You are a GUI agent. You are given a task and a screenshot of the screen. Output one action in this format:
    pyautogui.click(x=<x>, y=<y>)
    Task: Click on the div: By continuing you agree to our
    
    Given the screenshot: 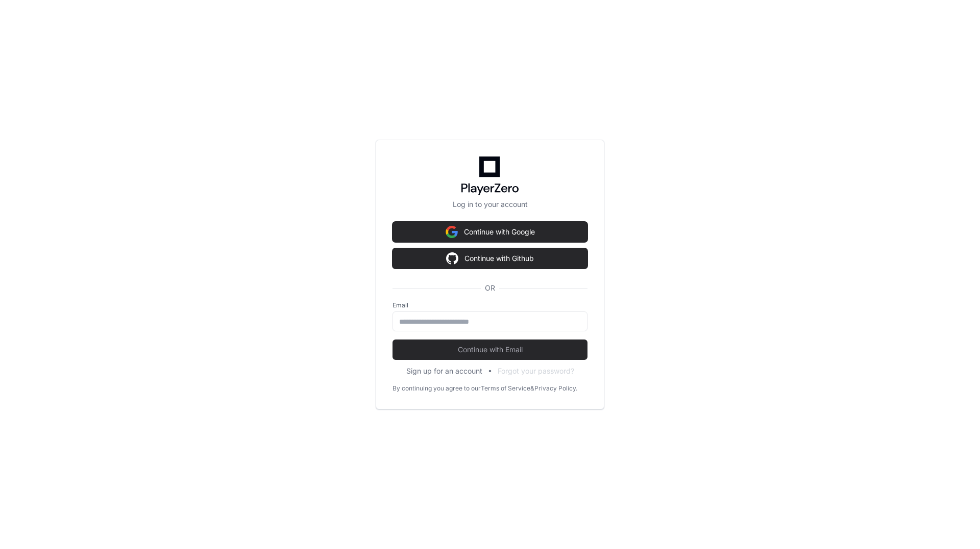 What is the action you would take?
    pyautogui.click(x=436, y=388)
    